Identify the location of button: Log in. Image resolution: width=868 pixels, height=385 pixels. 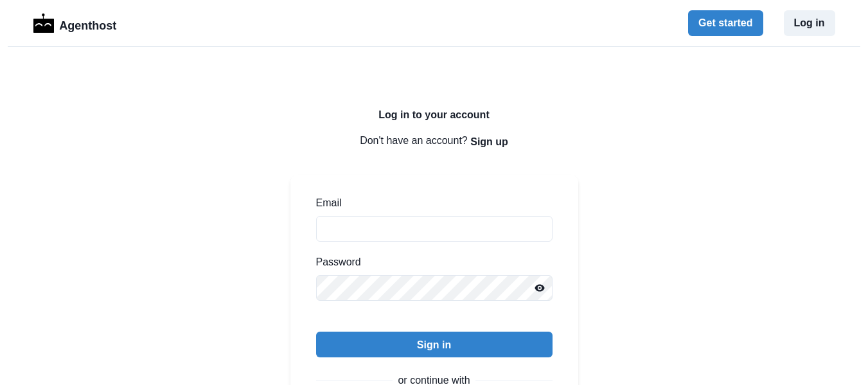
(809, 23).